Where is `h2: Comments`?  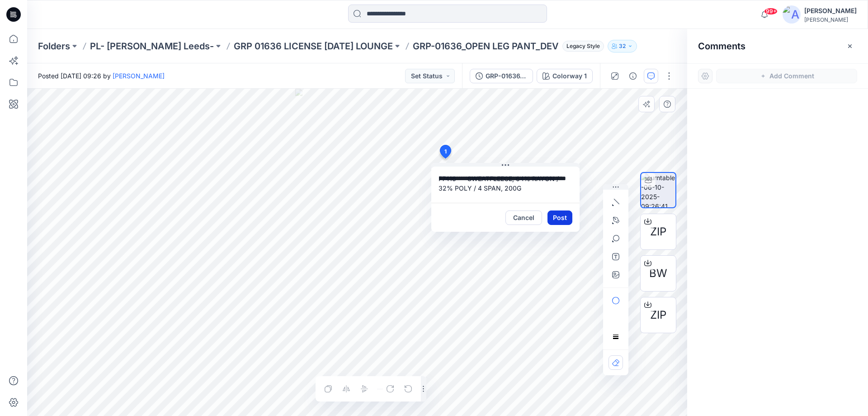
h2: Comments is located at coordinates (722, 46).